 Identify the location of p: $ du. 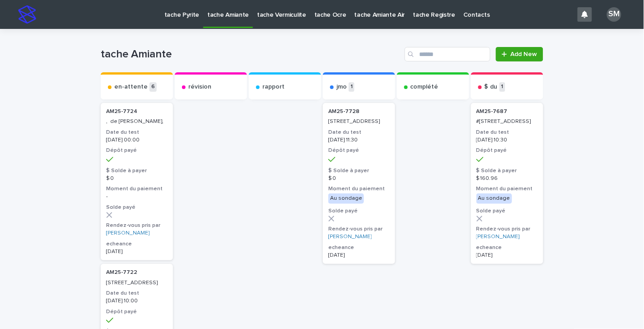
(491, 87).